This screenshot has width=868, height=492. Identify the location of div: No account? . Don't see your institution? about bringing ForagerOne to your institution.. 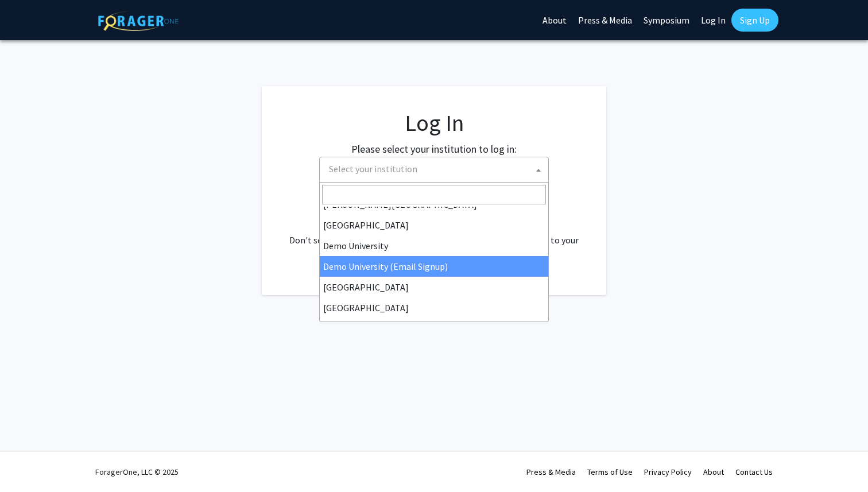
(434, 233).